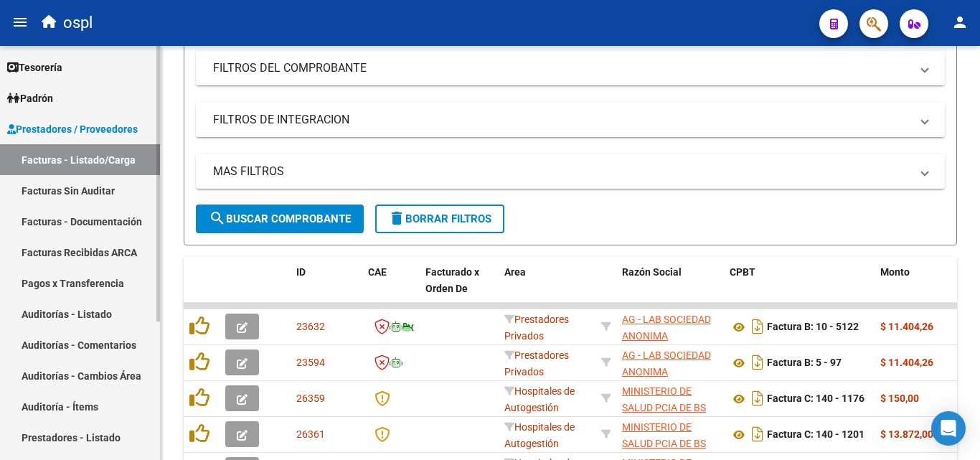  Describe the element at coordinates (743, 272) in the screenshot. I see `span: CPBT` at that location.